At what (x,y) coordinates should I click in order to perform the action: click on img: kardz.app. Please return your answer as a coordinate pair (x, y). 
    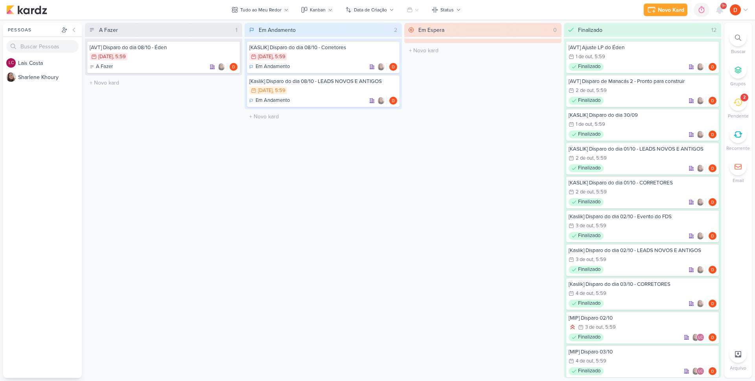
    Looking at the image, I should click on (27, 10).